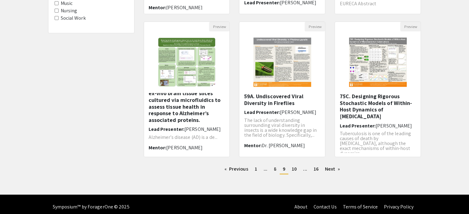  Describe the element at coordinates (73, 18) in the screenshot. I see `label: Social Work` at that location.